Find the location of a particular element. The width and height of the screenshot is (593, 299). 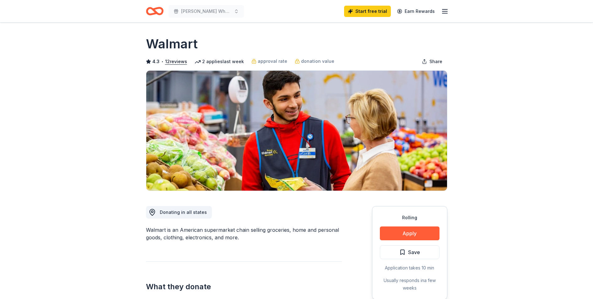

span: approval rate is located at coordinates (273, 61).